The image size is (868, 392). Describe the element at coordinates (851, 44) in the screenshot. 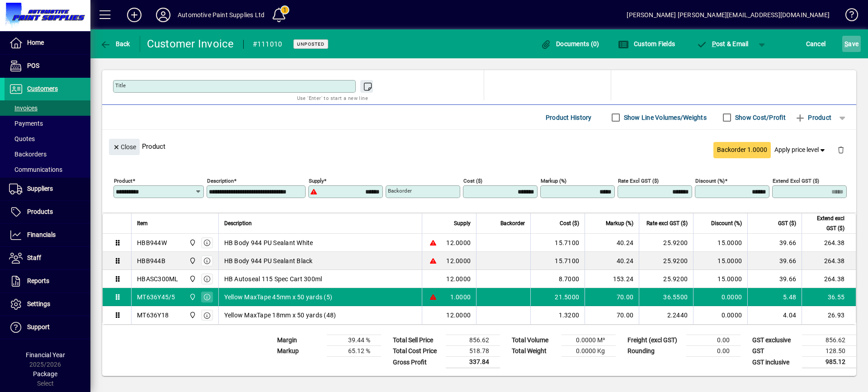

I see `span: ave` at that location.